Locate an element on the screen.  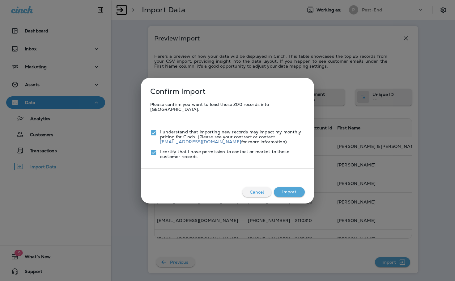
button: Cancel is located at coordinates (257, 192).